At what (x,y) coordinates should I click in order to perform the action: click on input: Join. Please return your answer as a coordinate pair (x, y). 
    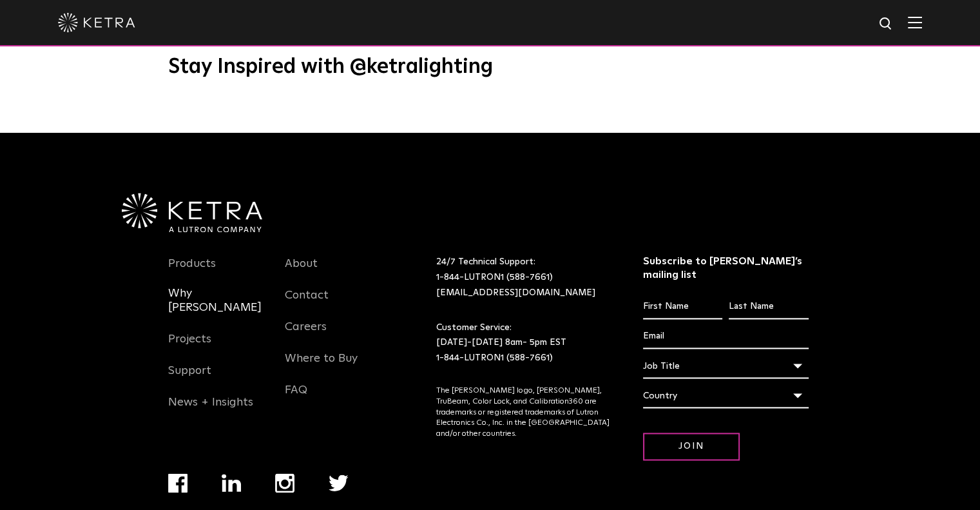
    Looking at the image, I should click on (692, 446).